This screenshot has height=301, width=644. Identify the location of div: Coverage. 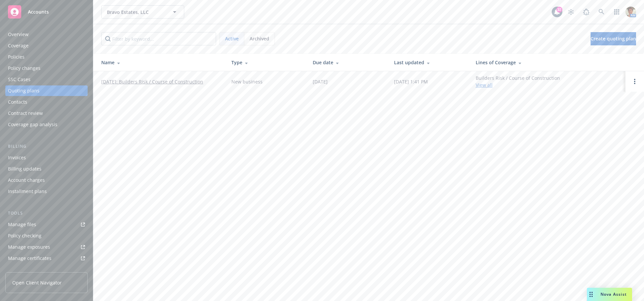
(19, 46).